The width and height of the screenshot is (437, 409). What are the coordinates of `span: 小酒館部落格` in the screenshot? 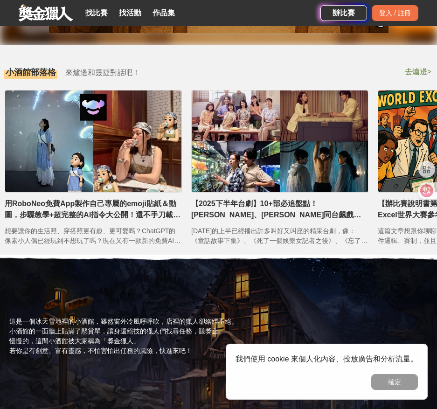 It's located at (31, 72).